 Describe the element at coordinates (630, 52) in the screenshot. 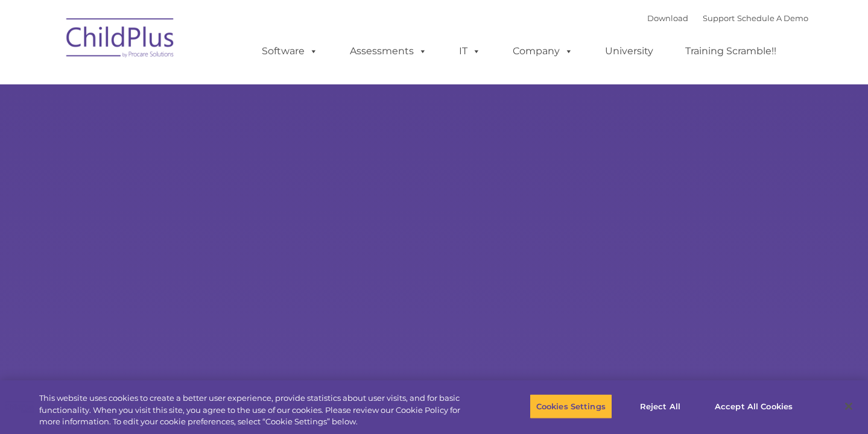

I see `a: University` at that location.